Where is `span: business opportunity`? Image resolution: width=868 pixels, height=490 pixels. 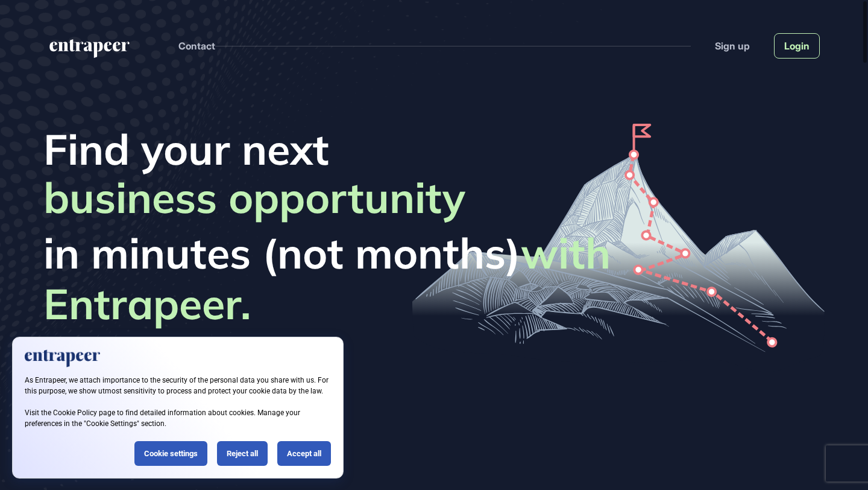 span: business opportunity is located at coordinates (254, 200).